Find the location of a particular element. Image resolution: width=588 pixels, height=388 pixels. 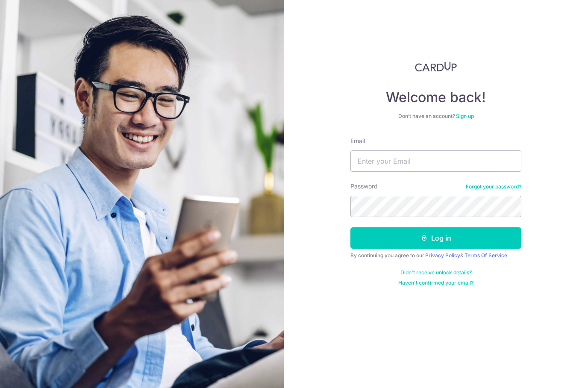

a: Didn't receive unlock details? is located at coordinates (436, 272).